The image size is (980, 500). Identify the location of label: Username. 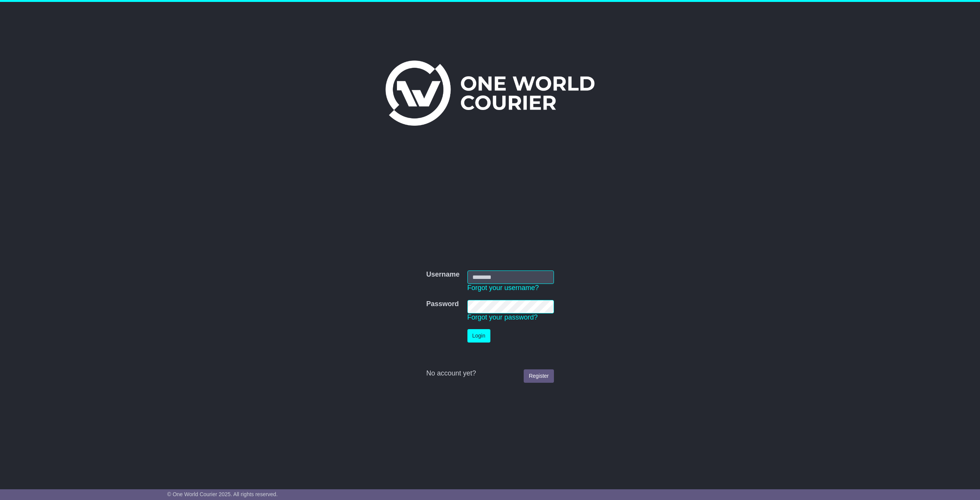
(442, 274).